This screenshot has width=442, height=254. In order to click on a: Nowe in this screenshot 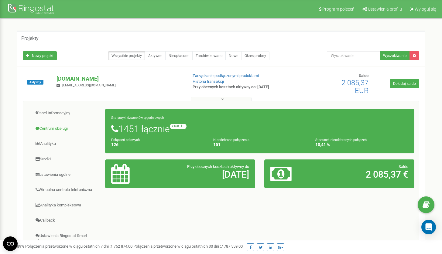, I will do `click(233, 56)`.